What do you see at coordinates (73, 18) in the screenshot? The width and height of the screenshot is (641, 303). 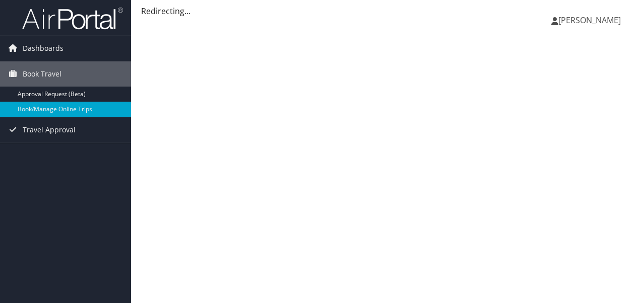 I see `img: airportal-logo.png` at bounding box center [73, 18].